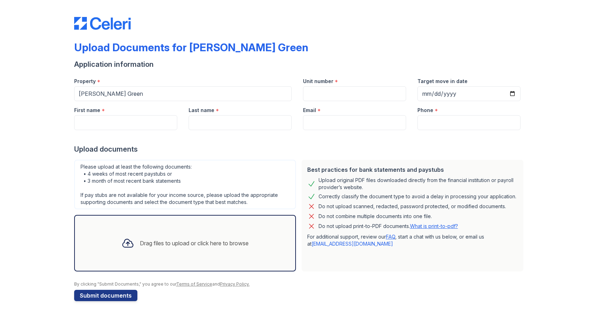 The width and height of the screenshot is (600, 322). I want to click on div: Application information, so click(300, 64).